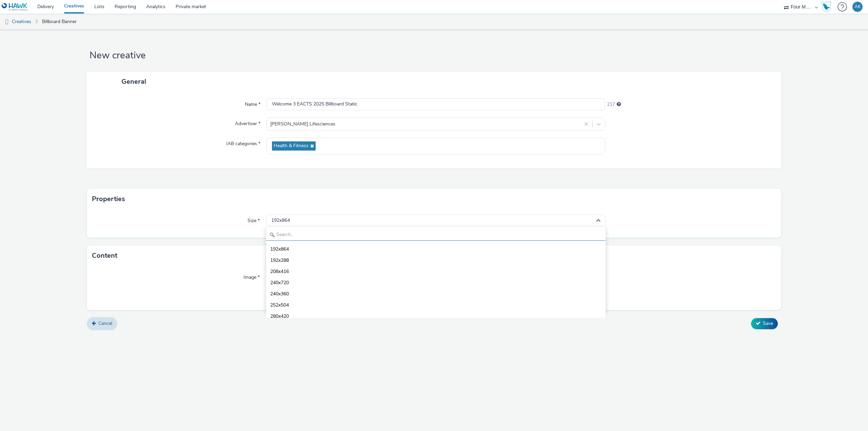 This screenshot has width=868, height=431. I want to click on span: 240x360, so click(279, 294).